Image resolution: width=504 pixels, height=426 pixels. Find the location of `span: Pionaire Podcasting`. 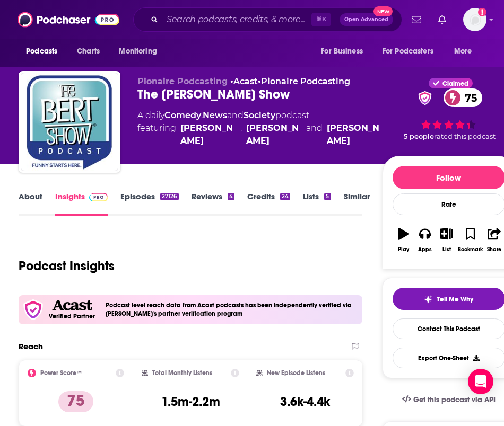

span: Pionaire Podcasting is located at coordinates (183, 81).